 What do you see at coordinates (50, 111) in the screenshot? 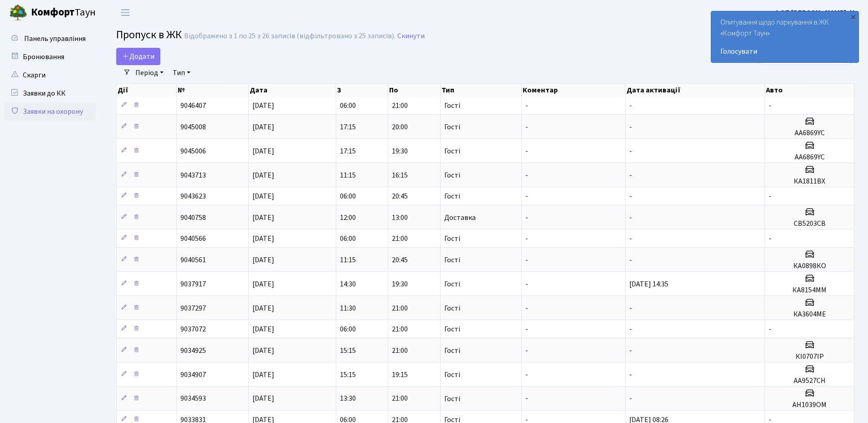
I see `a: Заявки на охорону` at bounding box center [50, 111].